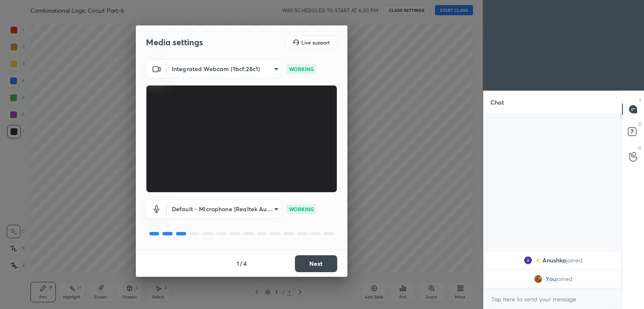 This screenshot has height=309, width=644. Describe the element at coordinates (238, 263) in the screenshot. I see `h4: 1` at that location.